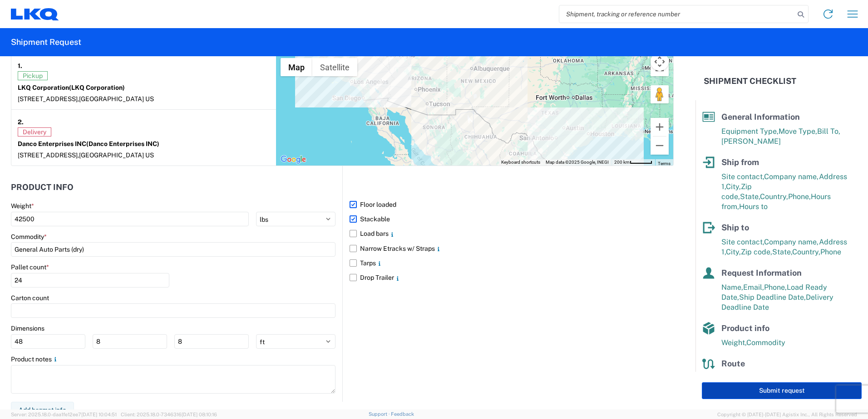 Image resolution: width=868 pixels, height=419 pixels. I want to click on span: Move Type,, so click(798, 131).